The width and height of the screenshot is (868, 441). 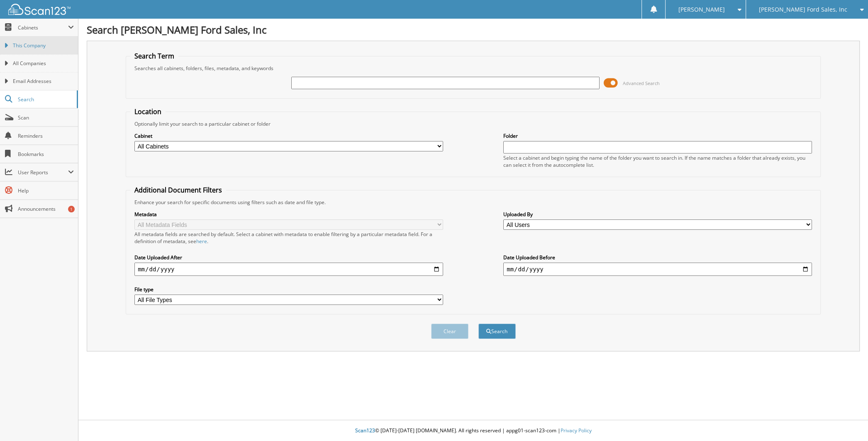 I want to click on span: All Companies, so click(x=43, y=64).